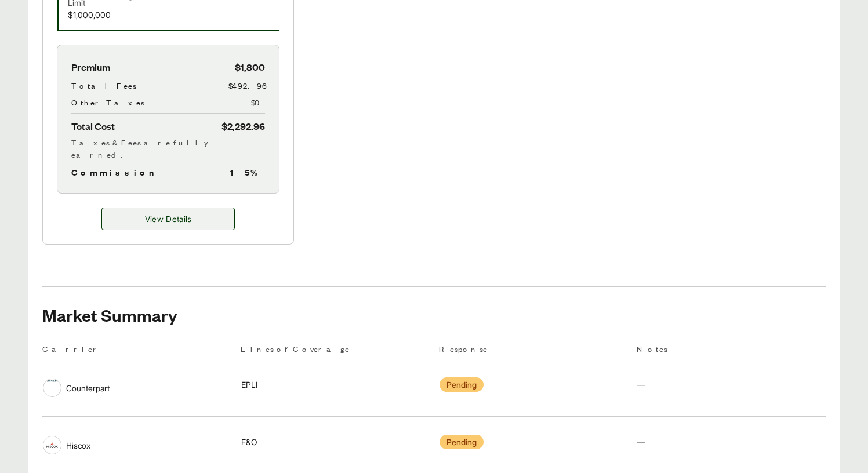  I want to click on div: Taxes & Fees are fully earned., so click(168, 148).